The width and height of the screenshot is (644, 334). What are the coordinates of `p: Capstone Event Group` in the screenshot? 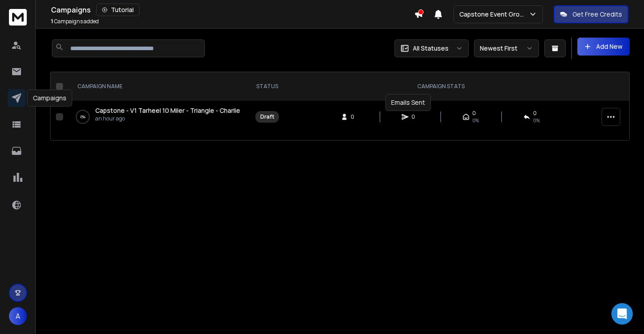 It's located at (494, 14).